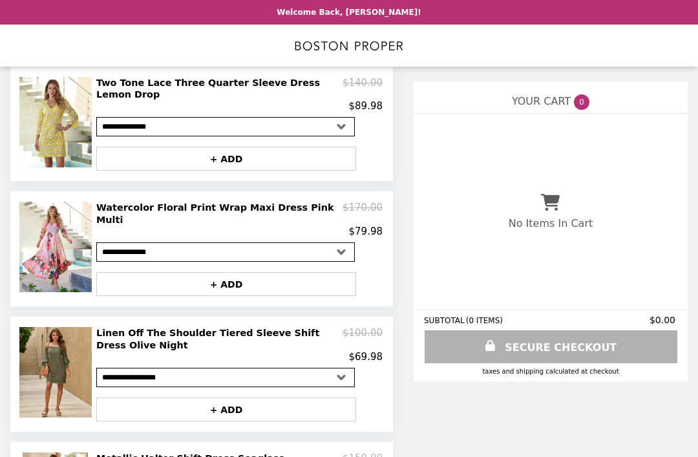  I want to click on p: $69.98, so click(366, 357).